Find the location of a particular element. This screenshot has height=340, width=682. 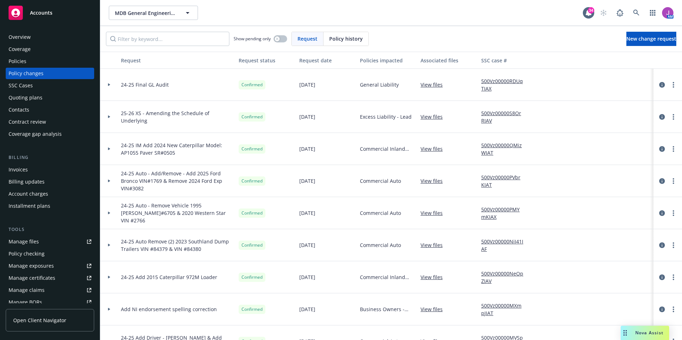

div: Manage certificates is located at coordinates (32, 278).